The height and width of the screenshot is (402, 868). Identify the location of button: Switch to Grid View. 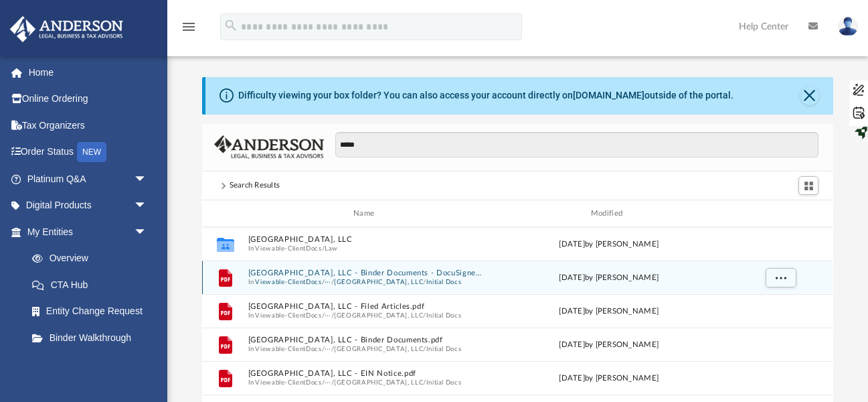
(809, 186).